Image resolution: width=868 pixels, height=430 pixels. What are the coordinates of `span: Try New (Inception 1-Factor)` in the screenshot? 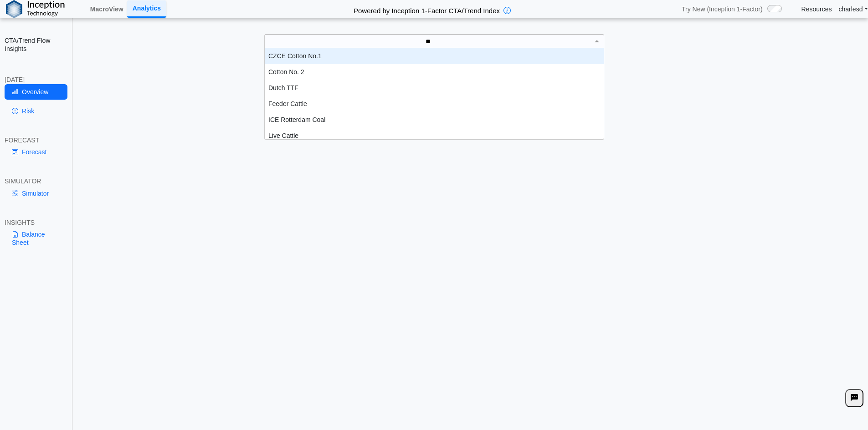 It's located at (722, 9).